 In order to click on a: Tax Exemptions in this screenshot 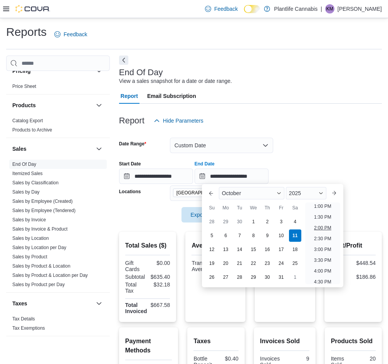, I will do `click(29, 328)`.